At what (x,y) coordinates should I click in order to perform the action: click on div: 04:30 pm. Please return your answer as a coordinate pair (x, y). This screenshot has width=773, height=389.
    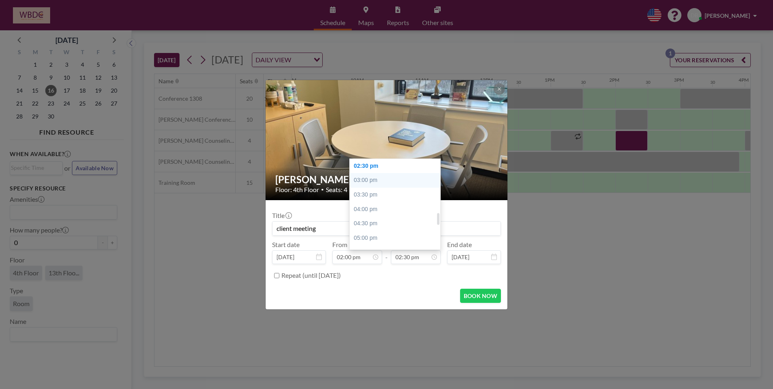
    Looking at the image, I should click on (397, 224).